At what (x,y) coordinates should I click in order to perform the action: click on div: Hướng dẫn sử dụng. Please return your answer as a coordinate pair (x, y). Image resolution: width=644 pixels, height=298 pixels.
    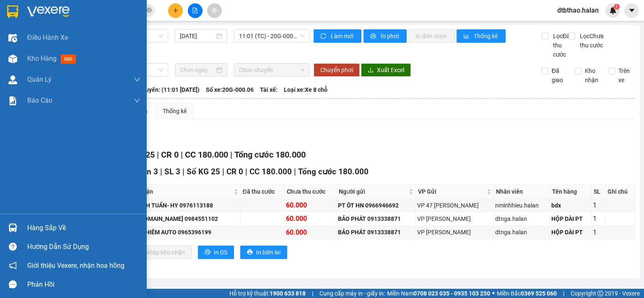
    Looking at the image, I should click on (84, 247).